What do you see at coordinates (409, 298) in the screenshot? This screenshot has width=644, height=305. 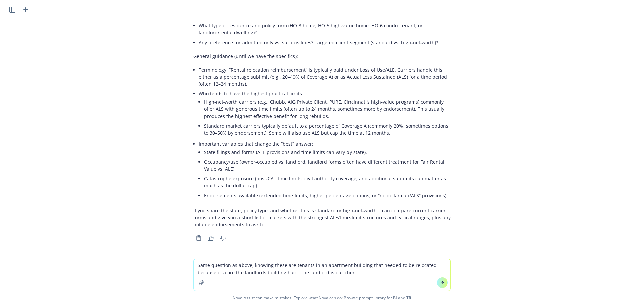 I see `a: TR` at bounding box center [409, 298].